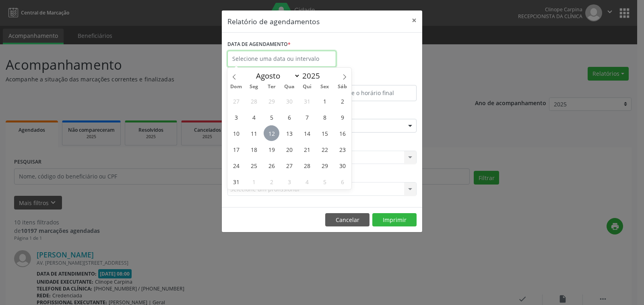 Image resolution: width=644 pixels, height=305 pixels. Describe the element at coordinates (236, 101) in the screenshot. I see `span: Julho 27, 2025` at that location.